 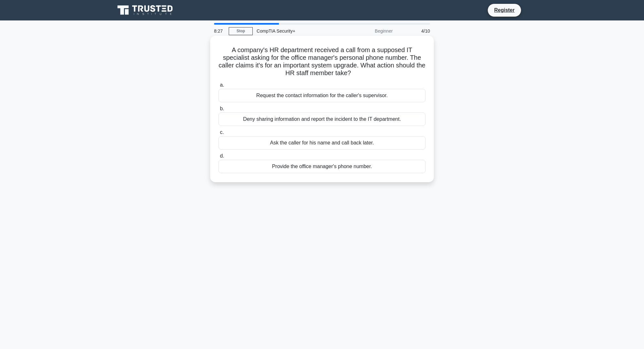 What do you see at coordinates (322, 119) in the screenshot?
I see `div: Deny sharing information and report the incident to the IT department.` at bounding box center [322, 119].